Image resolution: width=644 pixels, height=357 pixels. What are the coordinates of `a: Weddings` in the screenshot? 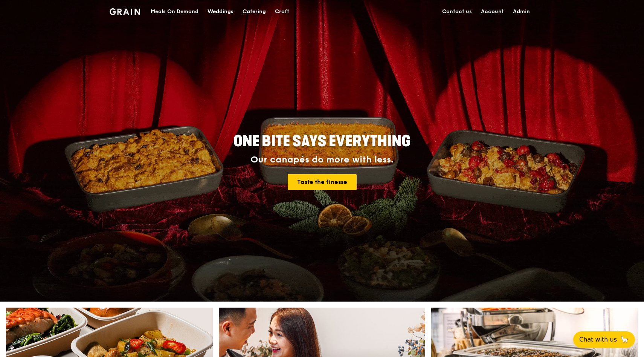 It's located at (221, 12).